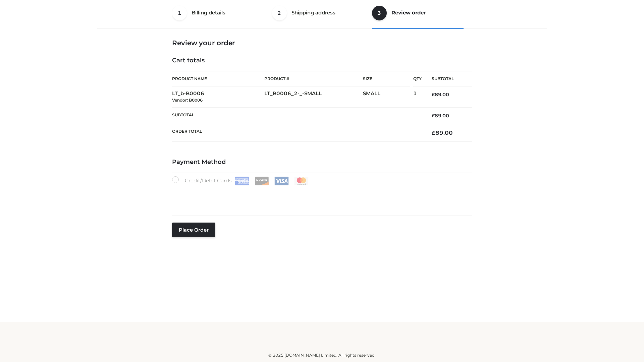 The image size is (644, 362). Describe the element at coordinates (388, 97) in the screenshot. I see `td: SMALL` at that location.